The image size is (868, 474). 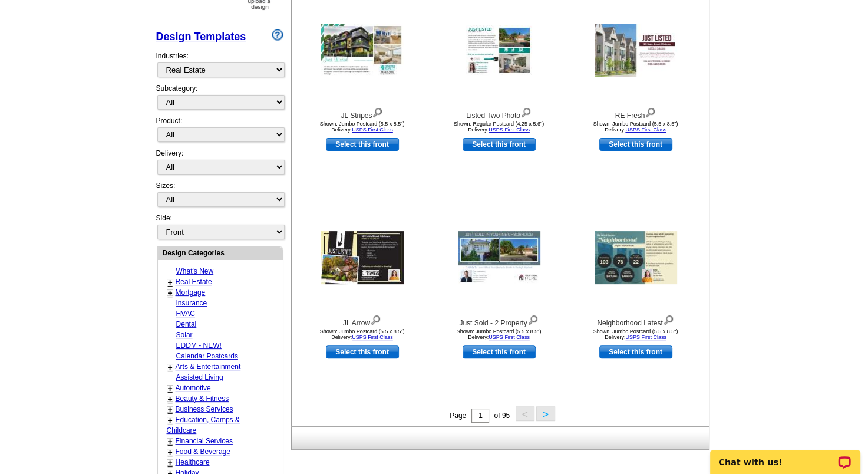 What do you see at coordinates (458, 416) in the screenshot?
I see `span: Page` at bounding box center [458, 416].